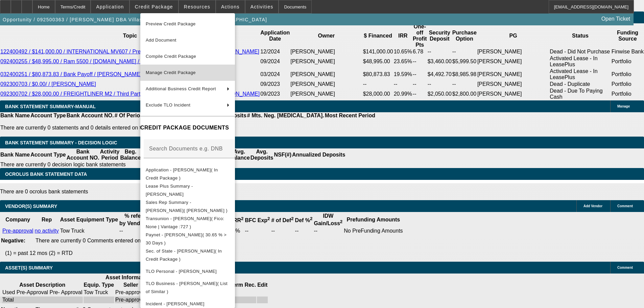 The height and width of the screenshot is (308, 644). What do you see at coordinates (186, 149) in the screenshot?
I see `mat-label: Search Documents e.g. DNB` at bounding box center [186, 149].